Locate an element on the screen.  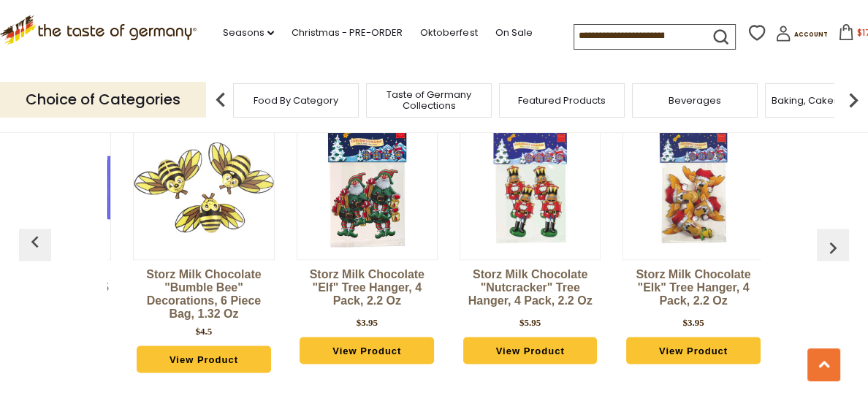
span: Featured Products is located at coordinates (561, 100).